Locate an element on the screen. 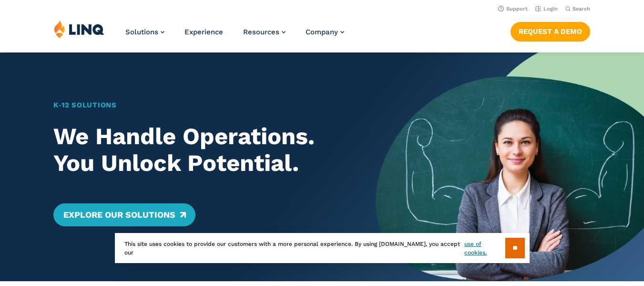 The height and width of the screenshot is (286, 644). a: Login is located at coordinates (546, 9).